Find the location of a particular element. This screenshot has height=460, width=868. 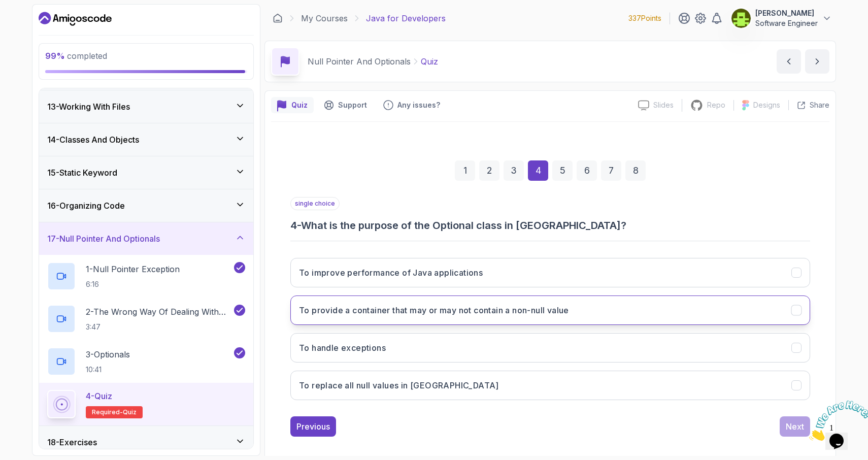

button: 1-Null Pointer Exception6:16 is located at coordinates (146, 276).